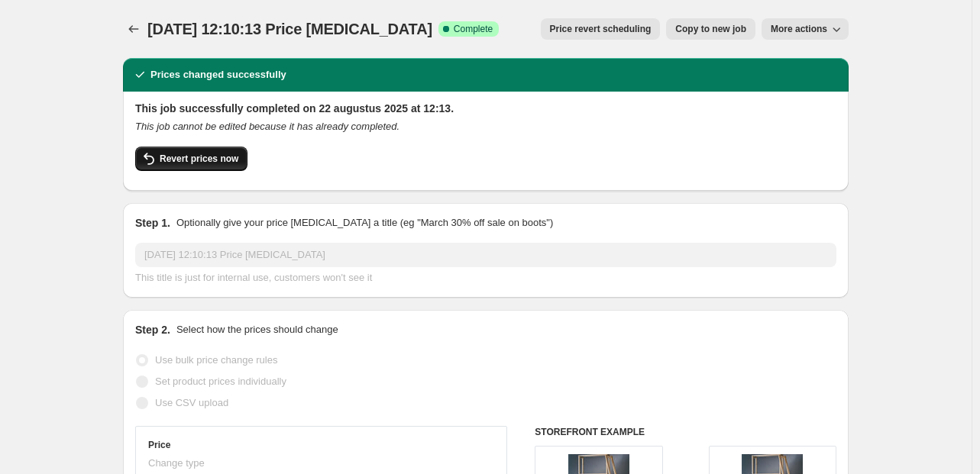 The height and width of the screenshot is (474, 980). Describe the element at coordinates (486, 255) in the screenshot. I see `input: 30% off holiday sale` at that location.